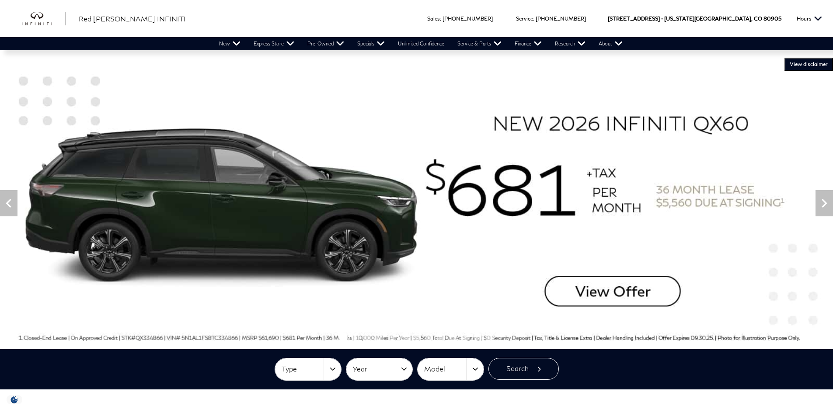  I want to click on button: Year, so click(379, 370).